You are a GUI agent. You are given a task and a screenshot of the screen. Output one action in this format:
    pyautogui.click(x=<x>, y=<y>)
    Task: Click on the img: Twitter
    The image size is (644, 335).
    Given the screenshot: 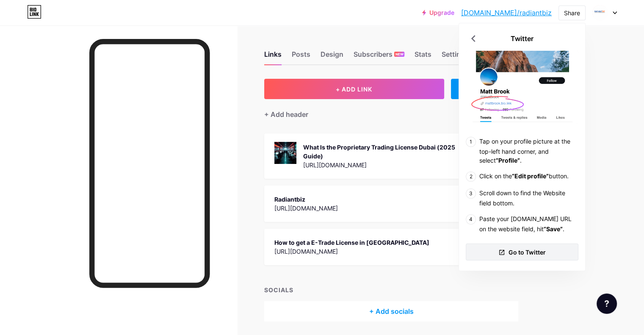 What is the action you would take?
    pyautogui.click(x=522, y=87)
    